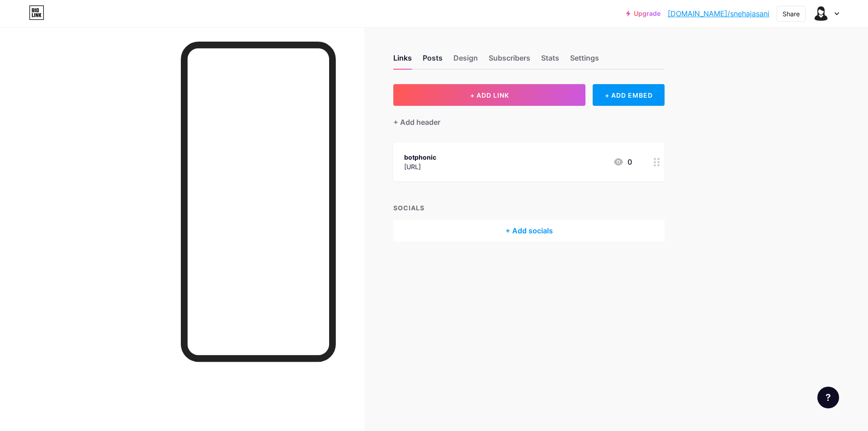 The width and height of the screenshot is (868, 431). I want to click on div: Links, so click(402, 61).